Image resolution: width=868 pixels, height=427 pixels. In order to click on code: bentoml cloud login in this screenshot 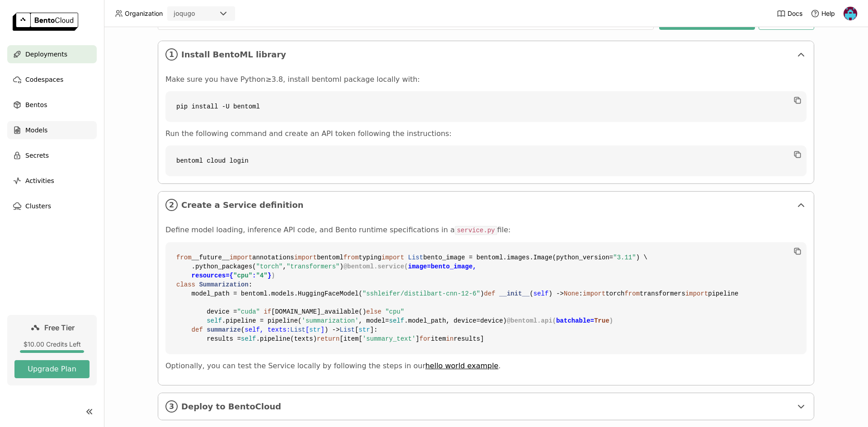, I will do `click(486, 161)`.